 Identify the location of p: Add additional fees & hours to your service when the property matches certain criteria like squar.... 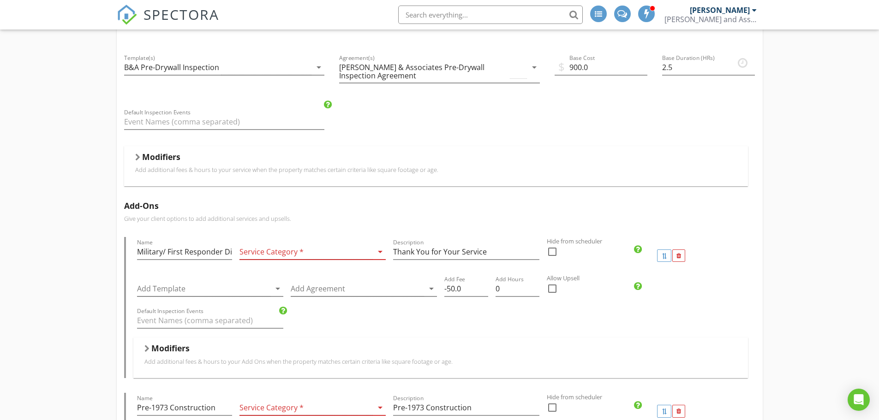
(436, 170).